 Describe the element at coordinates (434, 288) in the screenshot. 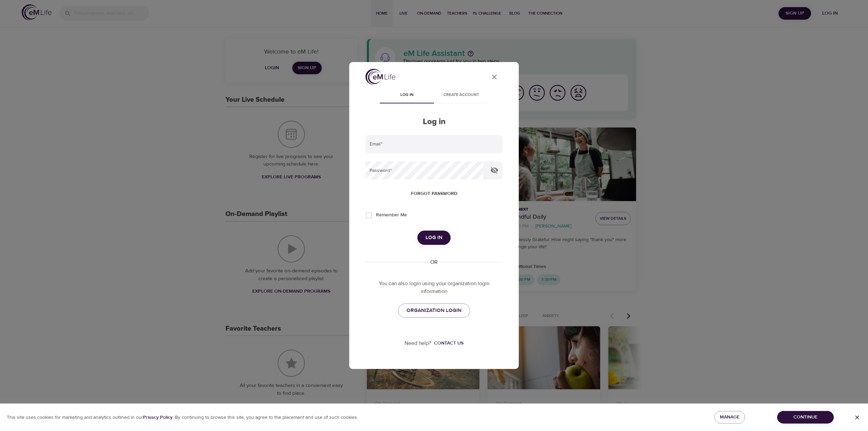

I see `p: You can also login using your organization login information` at that location.